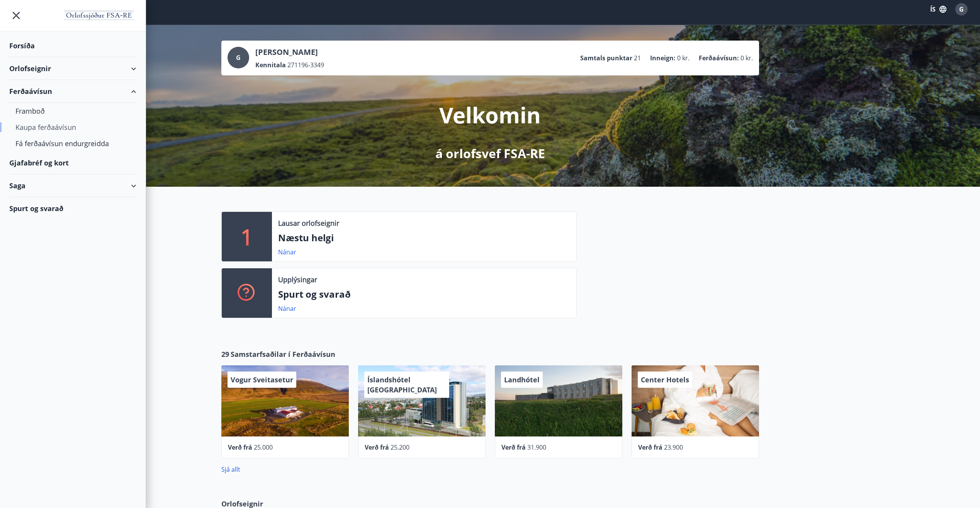 Image resolution: width=980 pixels, height=508 pixels. I want to click on p: Næstu helgi, so click(424, 238).